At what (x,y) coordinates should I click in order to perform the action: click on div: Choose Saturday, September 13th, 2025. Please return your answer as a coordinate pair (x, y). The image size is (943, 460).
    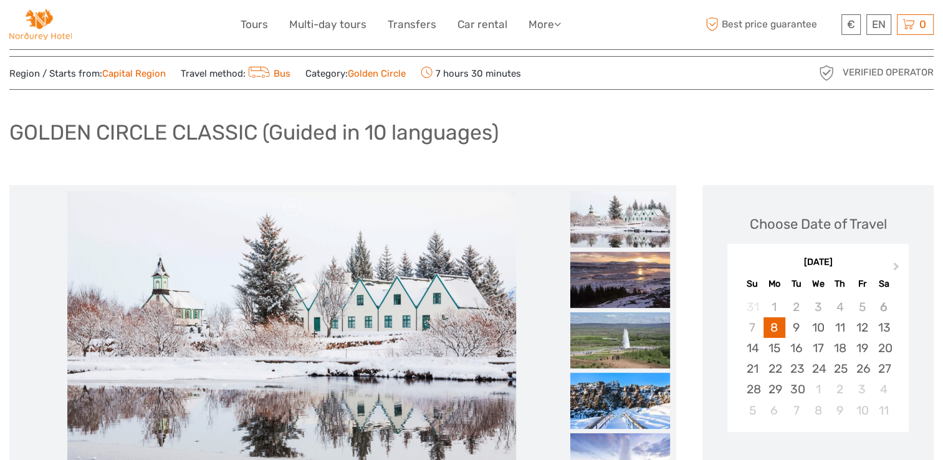
    Looking at the image, I should click on (884, 327).